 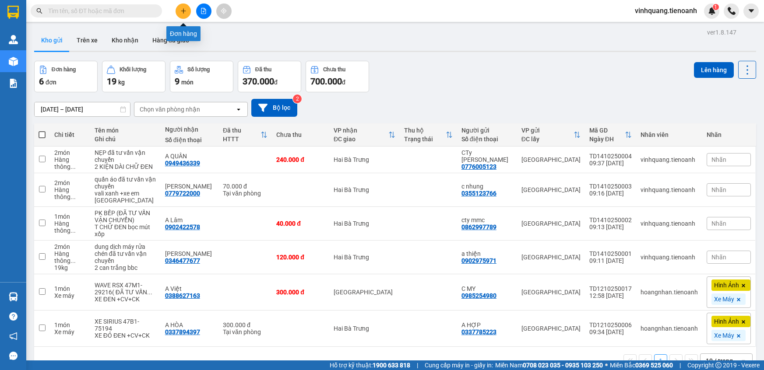 I want to click on div: c trinh, so click(x=189, y=186).